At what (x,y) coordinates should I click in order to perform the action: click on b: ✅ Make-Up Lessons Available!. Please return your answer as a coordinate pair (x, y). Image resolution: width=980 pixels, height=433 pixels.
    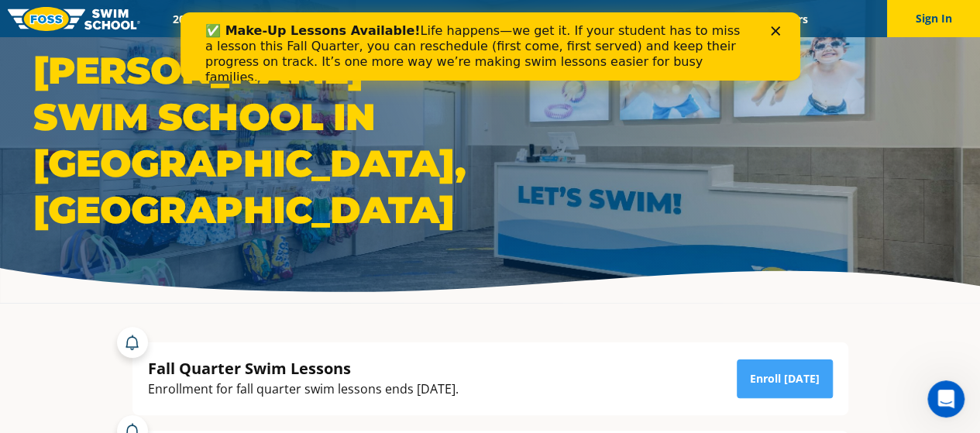
    Looking at the image, I should click on (131, 18).